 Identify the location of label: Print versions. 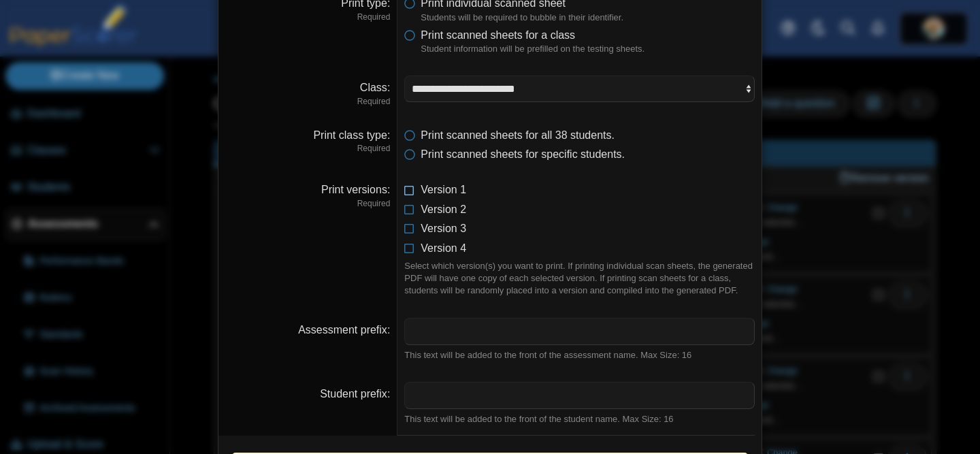
(355, 189).